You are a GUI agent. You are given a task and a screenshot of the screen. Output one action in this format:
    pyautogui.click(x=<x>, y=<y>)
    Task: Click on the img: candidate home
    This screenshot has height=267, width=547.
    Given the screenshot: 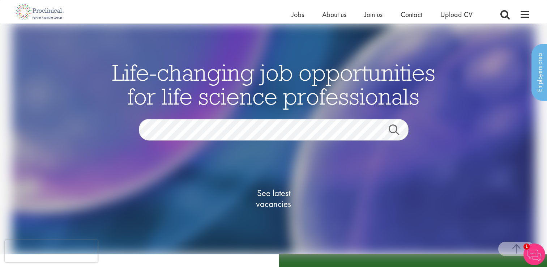 What is the action you would take?
    pyautogui.click(x=274, y=139)
    